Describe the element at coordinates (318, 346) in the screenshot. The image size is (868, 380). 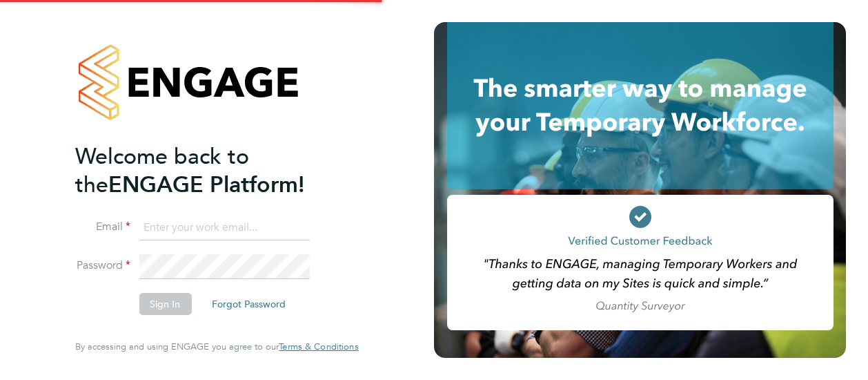
I see `span: Terms & Conditions` at that location.